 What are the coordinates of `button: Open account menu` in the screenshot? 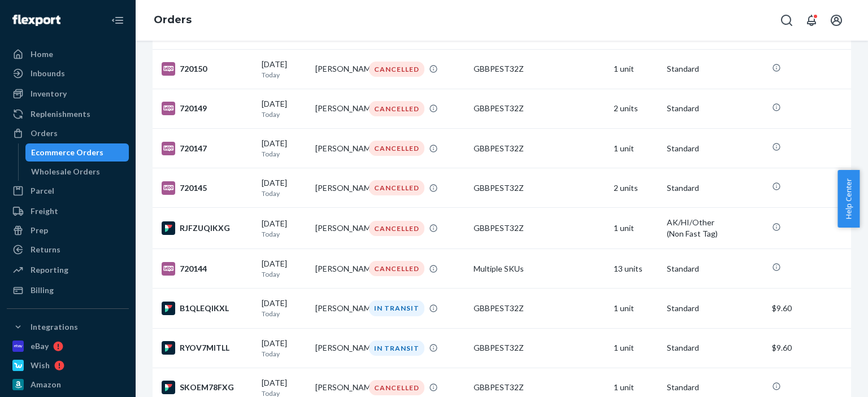 It's located at (836, 20).